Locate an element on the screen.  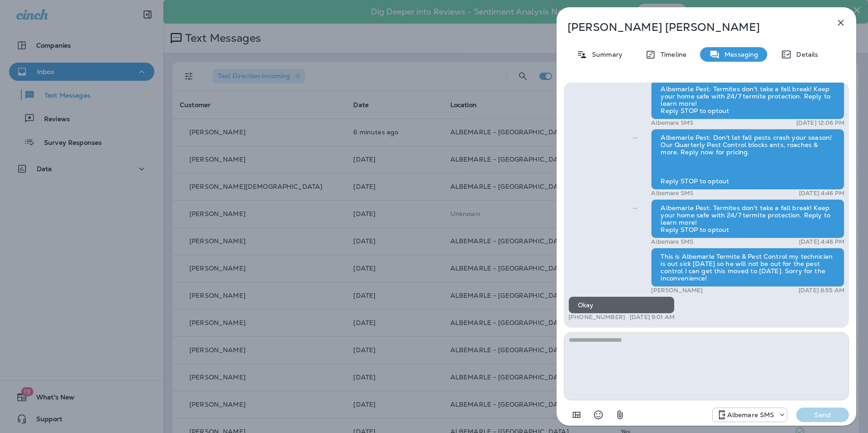
p: Details is located at coordinates (804, 54).